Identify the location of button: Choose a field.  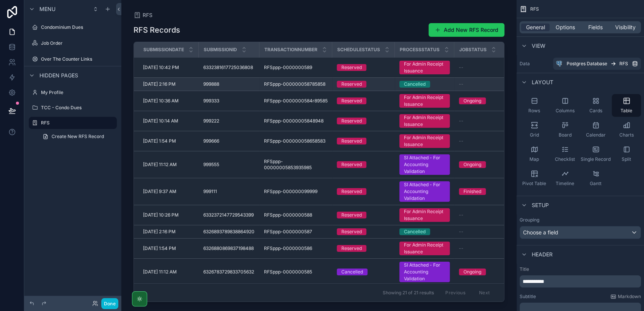
(580, 232).